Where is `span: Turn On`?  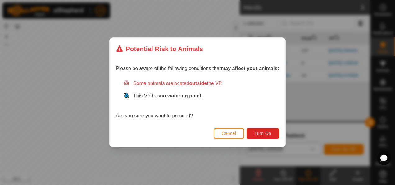 span: Turn On is located at coordinates (263, 133).